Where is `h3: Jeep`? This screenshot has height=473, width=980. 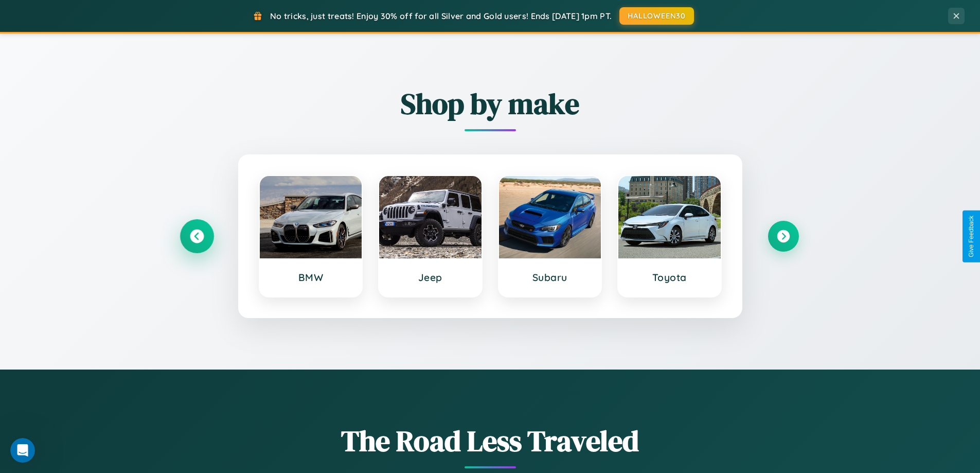 h3: Jeep is located at coordinates (430, 277).